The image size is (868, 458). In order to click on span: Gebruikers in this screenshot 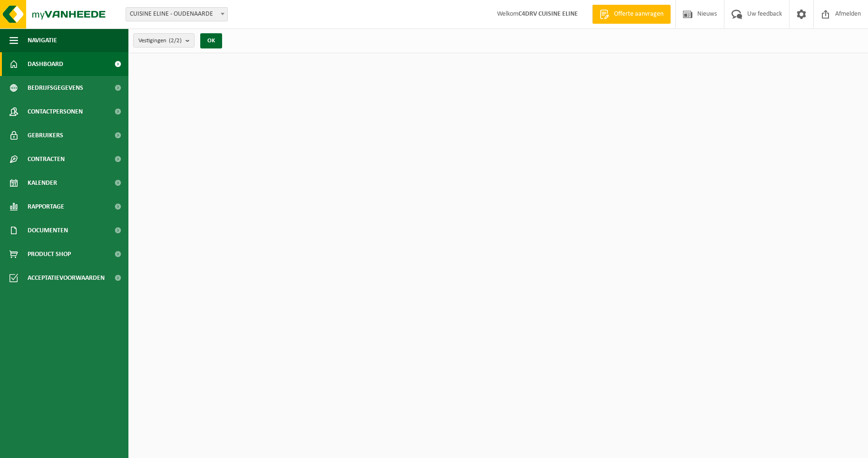, I will do `click(45, 135)`.